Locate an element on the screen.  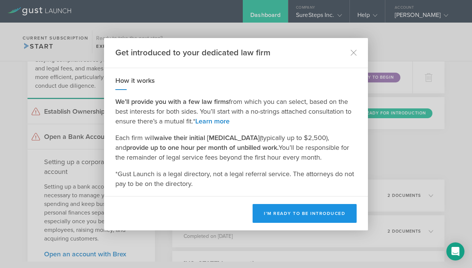
a: Learn more is located at coordinates (212, 121).